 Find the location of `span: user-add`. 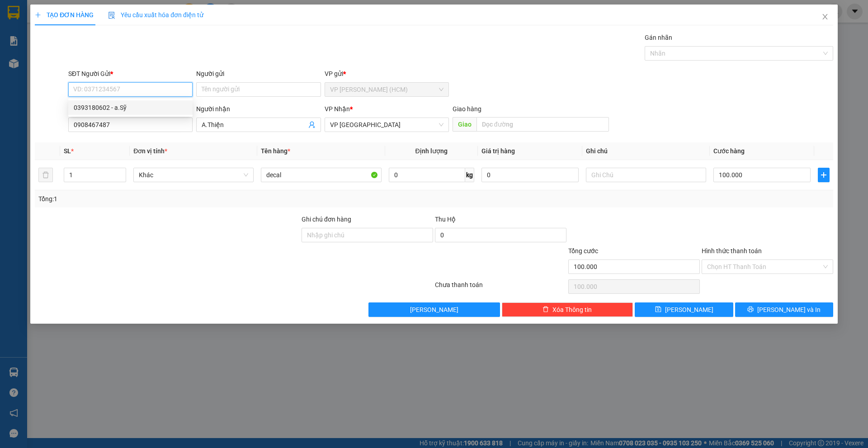

span: user-add is located at coordinates (312, 125).